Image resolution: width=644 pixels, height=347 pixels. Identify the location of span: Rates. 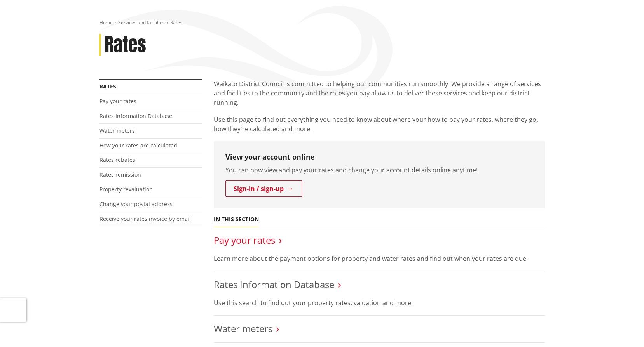
(176, 22).